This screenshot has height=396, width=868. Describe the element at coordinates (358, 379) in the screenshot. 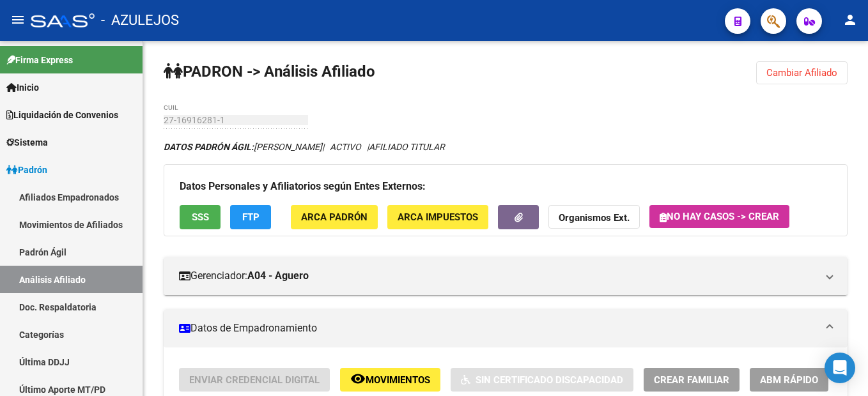

I see `mat-icon: remove_red_eye` at that location.